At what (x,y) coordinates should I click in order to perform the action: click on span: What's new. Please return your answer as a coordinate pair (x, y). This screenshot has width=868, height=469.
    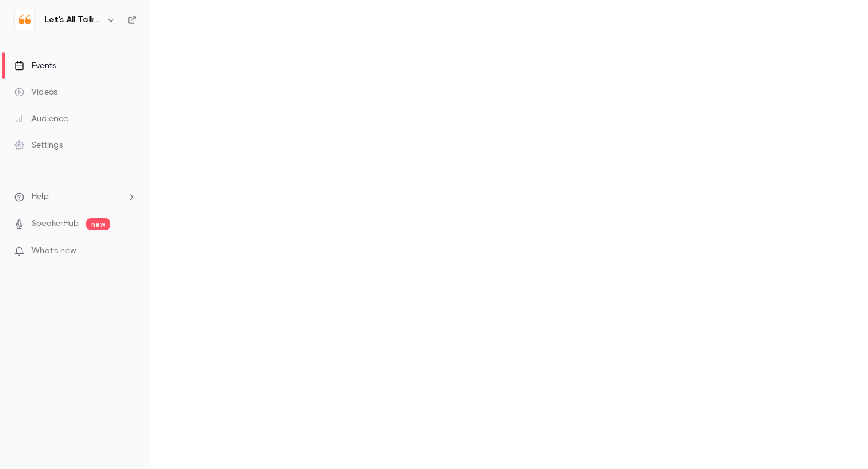
    Looking at the image, I should click on (53, 251).